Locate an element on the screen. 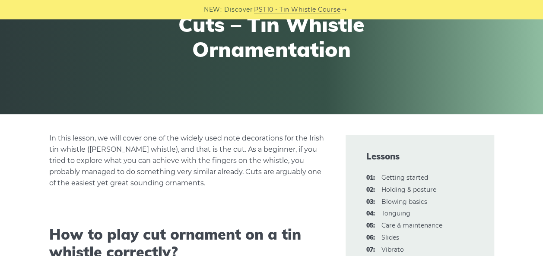 The height and width of the screenshot is (256, 543). a: 03:Blowing basics is located at coordinates (404, 202).